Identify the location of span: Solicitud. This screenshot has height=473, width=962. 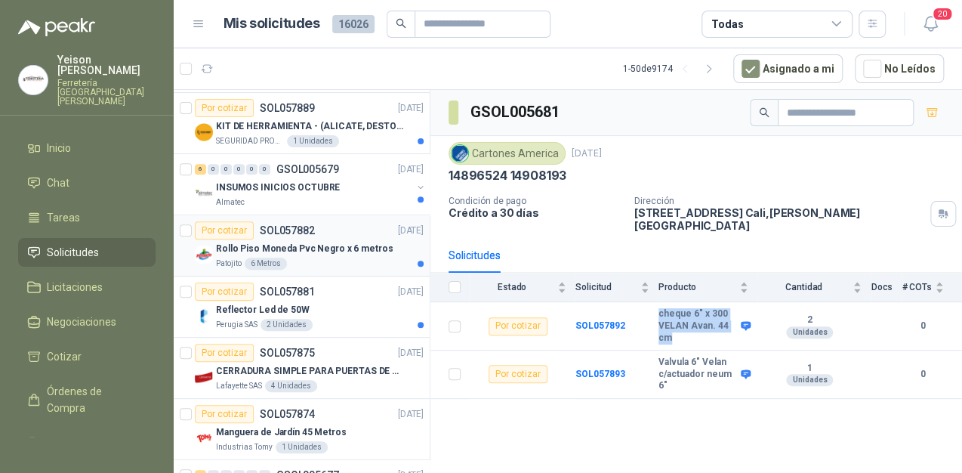
(606, 287).